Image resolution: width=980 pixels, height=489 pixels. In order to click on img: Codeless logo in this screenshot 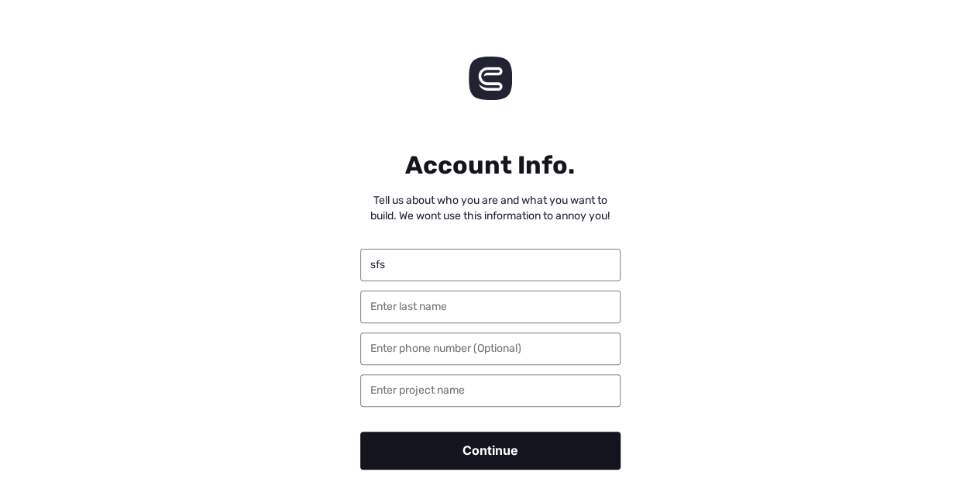, I will do `click(490, 78)`.